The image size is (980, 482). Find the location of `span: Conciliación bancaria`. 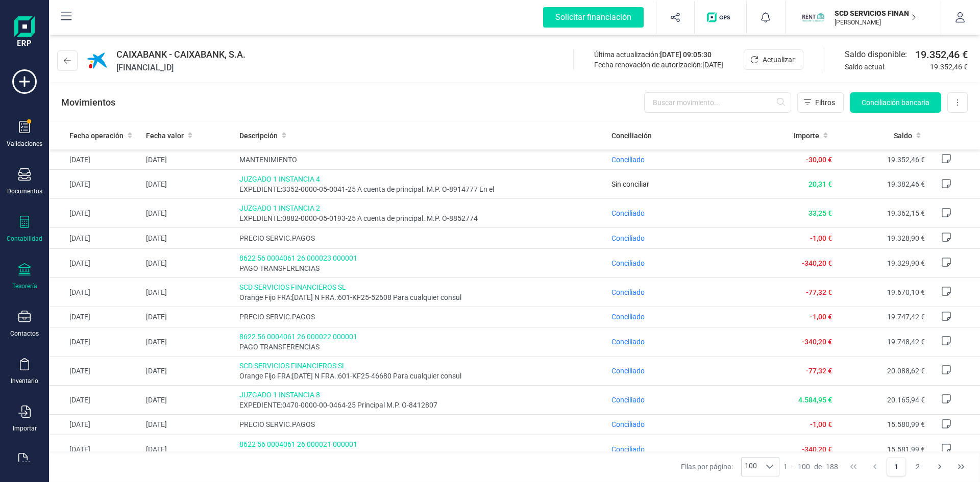

span: Conciliación bancaria is located at coordinates (895, 103).